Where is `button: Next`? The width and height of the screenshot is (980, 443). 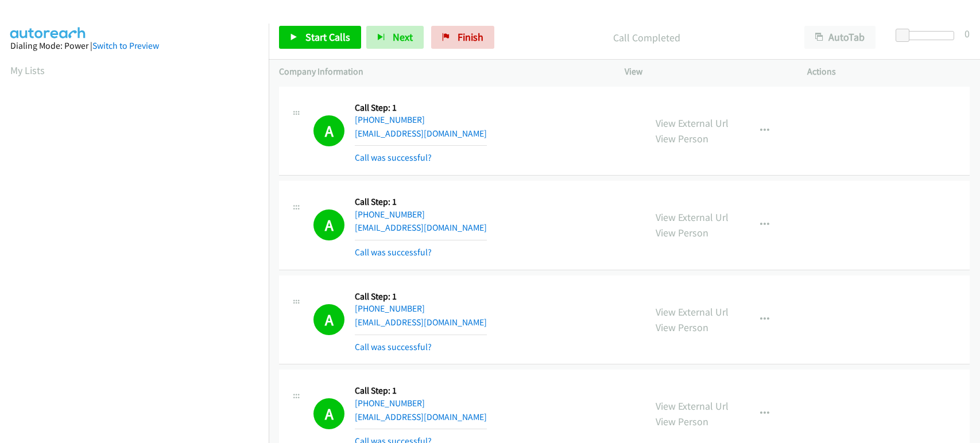
button: Next is located at coordinates (395, 37).